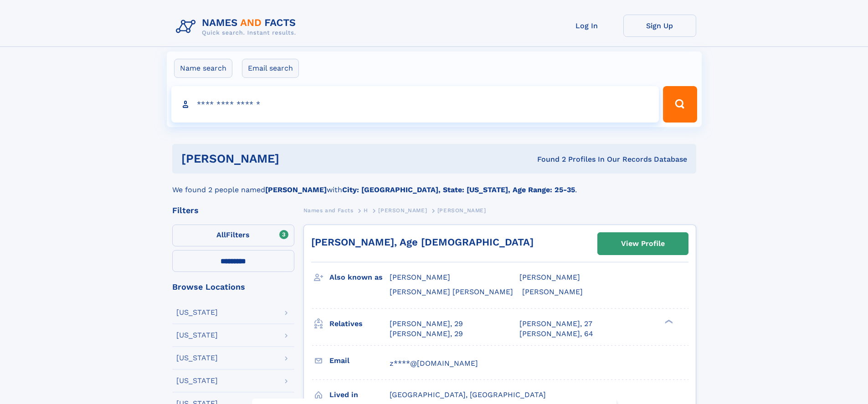 The image size is (868, 404). What do you see at coordinates (548, 159) in the screenshot?
I see `div: Found 2 Profiles In Our Records Database` at bounding box center [548, 159].